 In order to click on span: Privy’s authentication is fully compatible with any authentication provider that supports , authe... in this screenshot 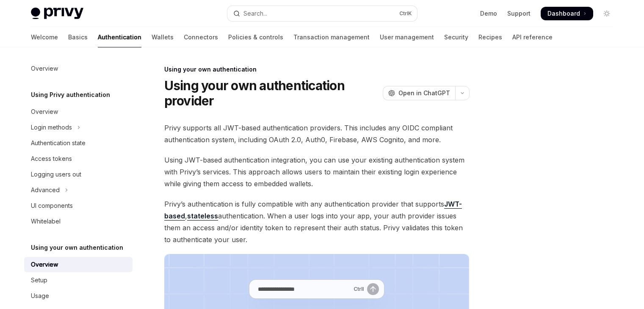, I will do `click(316, 222)`.